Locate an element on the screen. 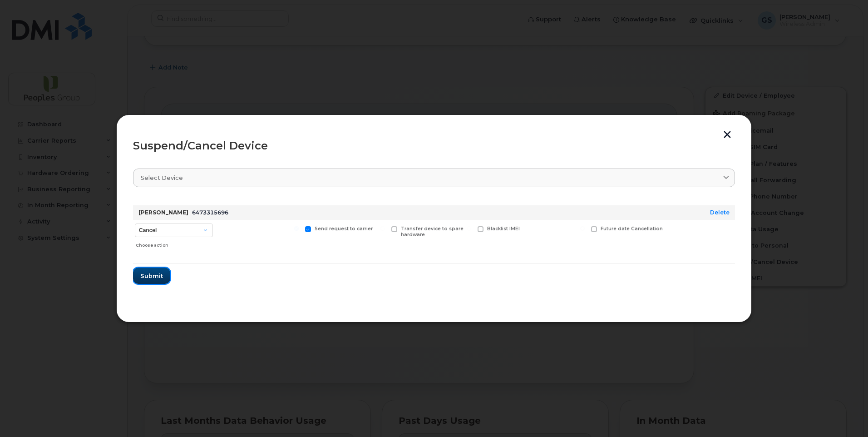 Image resolution: width=868 pixels, height=437 pixels. span: Select device is located at coordinates (161, 178).